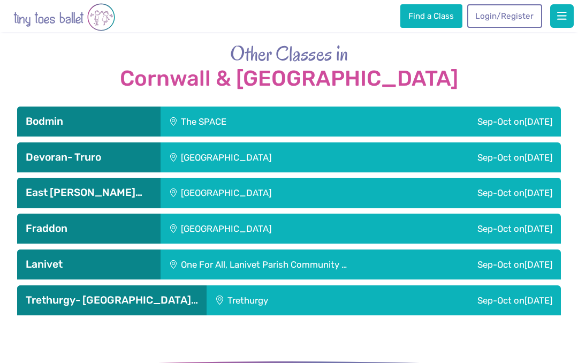  What do you see at coordinates (250, 122) in the screenshot?
I see `div: The SPACE` at bounding box center [250, 122].